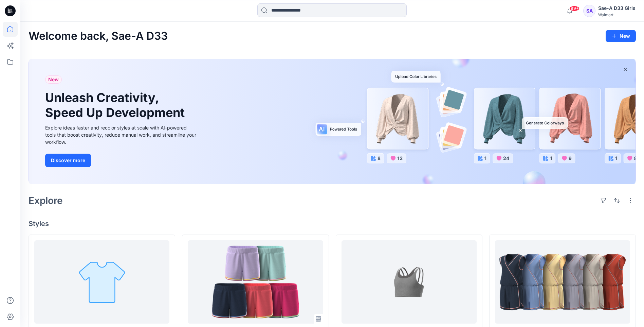 The image size is (644, 327). What do you see at coordinates (102, 282) in the screenshot?
I see `a: AW FASHION SHORTS` at bounding box center [102, 282].